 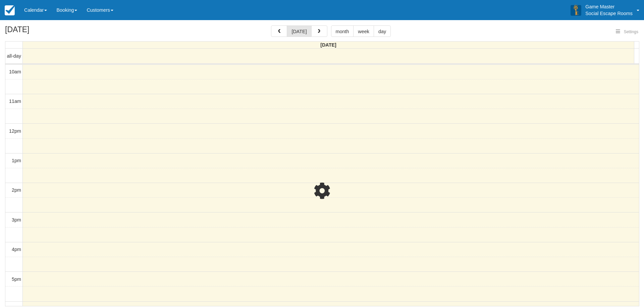 What do you see at coordinates (17, 220) in the screenshot?
I see `span: 3pm` at bounding box center [17, 220].